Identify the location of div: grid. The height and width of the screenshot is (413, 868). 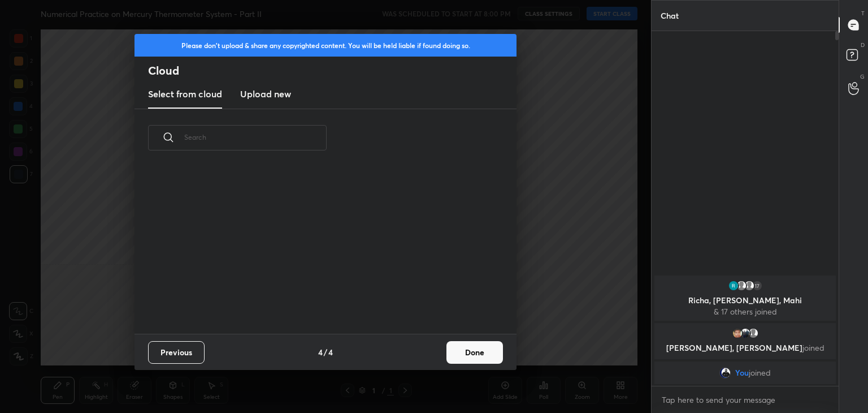
(745, 330).